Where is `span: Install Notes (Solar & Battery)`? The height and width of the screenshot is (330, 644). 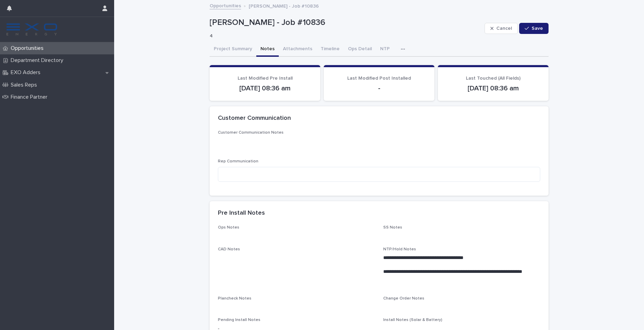
span: Install Notes (Solar & Battery) is located at coordinates (413, 320).